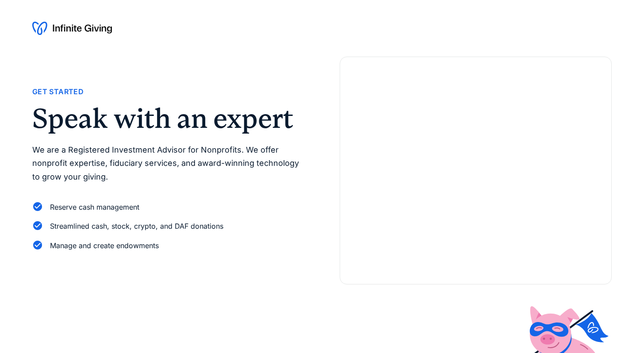  I want to click on div: Reserve cash management, so click(95, 207).